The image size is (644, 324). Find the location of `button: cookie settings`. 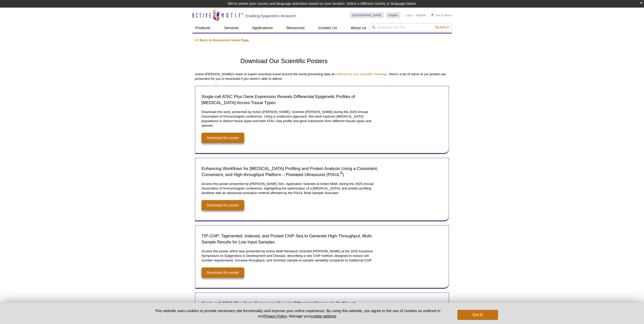

button: cookie settings is located at coordinates (323, 316).